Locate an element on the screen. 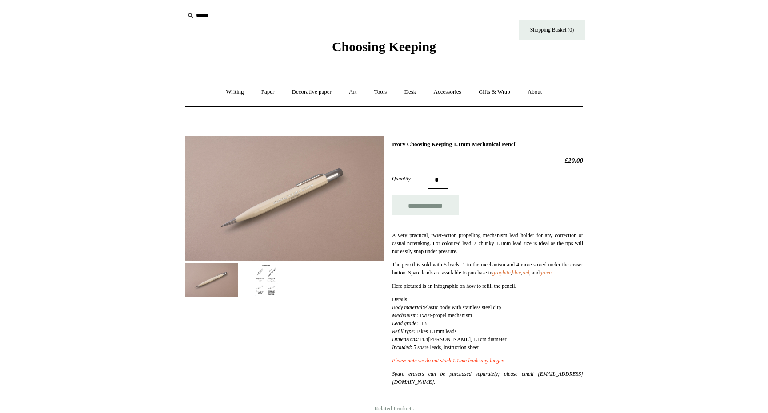  h1: Ivory Choosing Keeping 1.1mm Mechanical Pencil is located at coordinates (487, 144).